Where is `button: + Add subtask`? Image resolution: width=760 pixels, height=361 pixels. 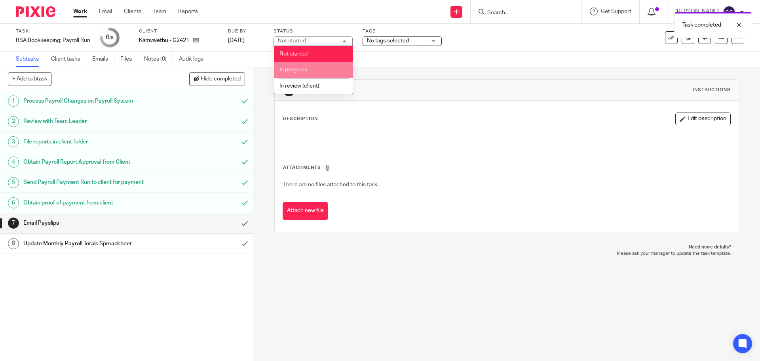
button: + Add subtask is located at coordinates (30, 79).